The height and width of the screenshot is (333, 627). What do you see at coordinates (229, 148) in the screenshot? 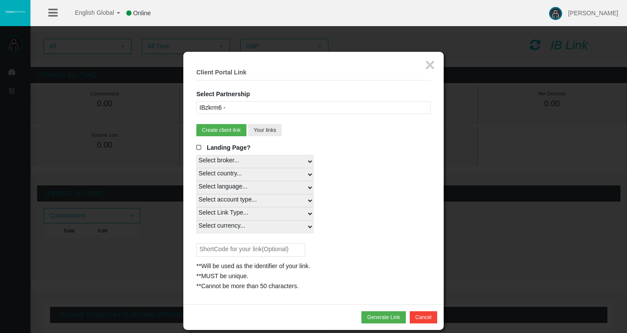
I see `span: Landing Page?` at bounding box center [229, 148].